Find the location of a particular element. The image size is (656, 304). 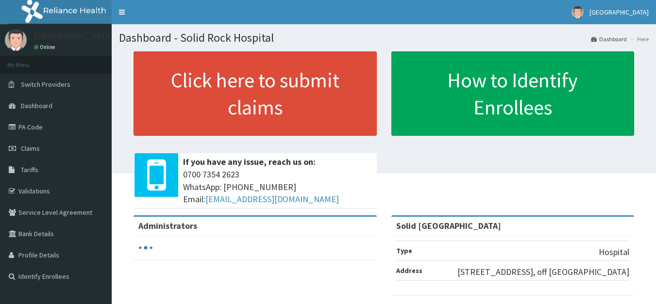

span: Dashboard is located at coordinates (36, 106).